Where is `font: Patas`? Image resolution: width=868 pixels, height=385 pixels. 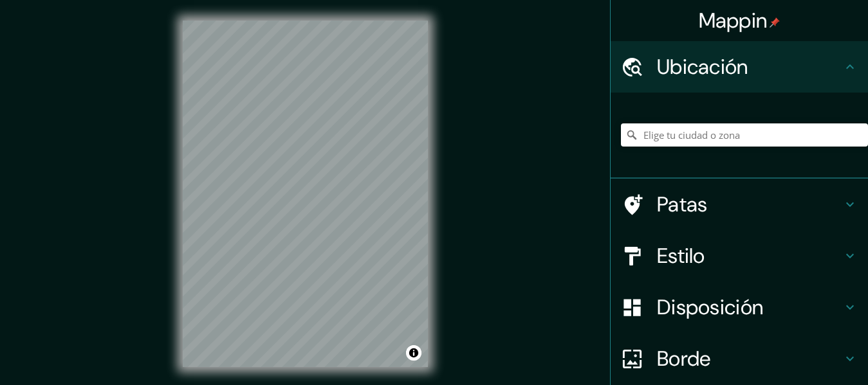
font: Patas is located at coordinates (682, 205).